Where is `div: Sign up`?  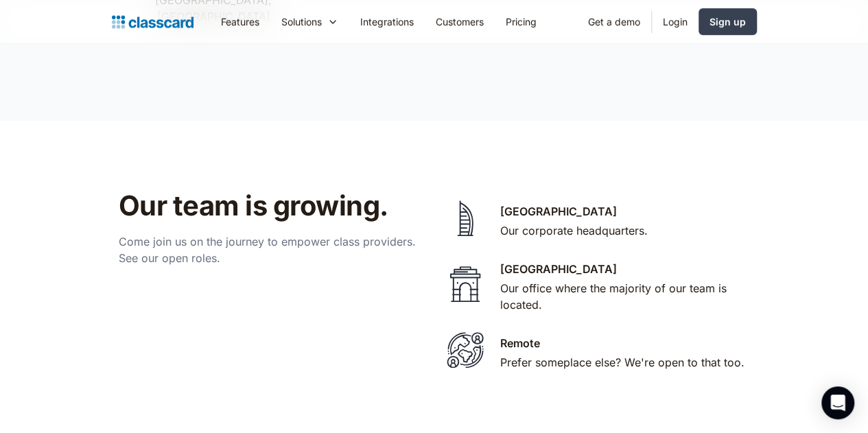
div: Sign up is located at coordinates (727, 21).